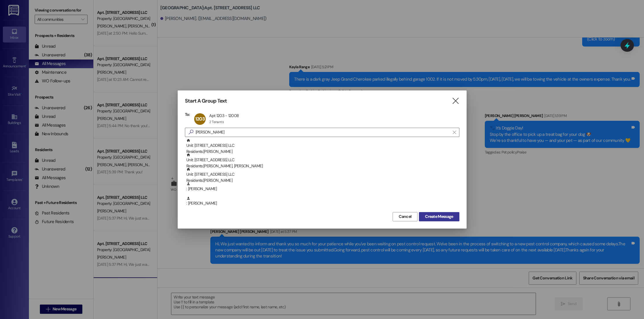  What do you see at coordinates (224, 115) in the screenshot?
I see `div: Apt 1203 - 1200B` at bounding box center [224, 115].